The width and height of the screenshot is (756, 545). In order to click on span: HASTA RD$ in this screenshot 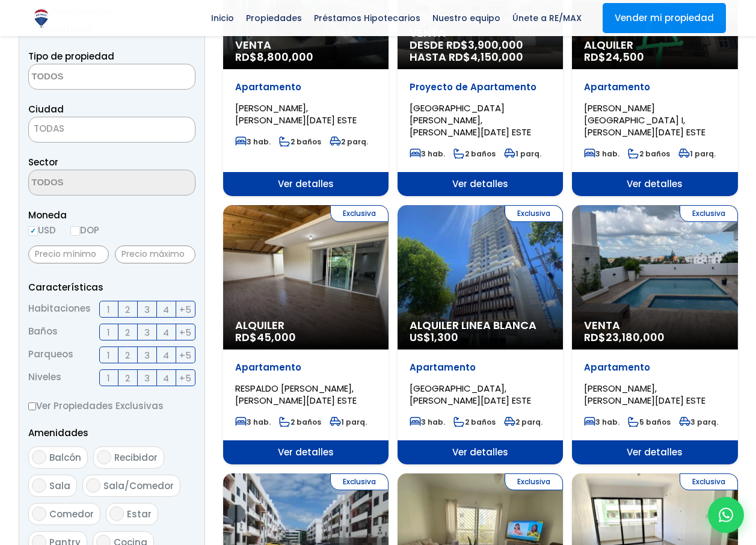, I will do `click(480, 58)`.